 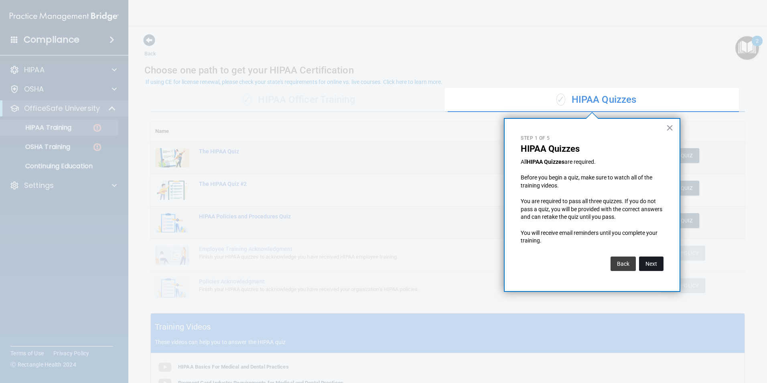 I want to click on span: All, so click(x=523, y=162).